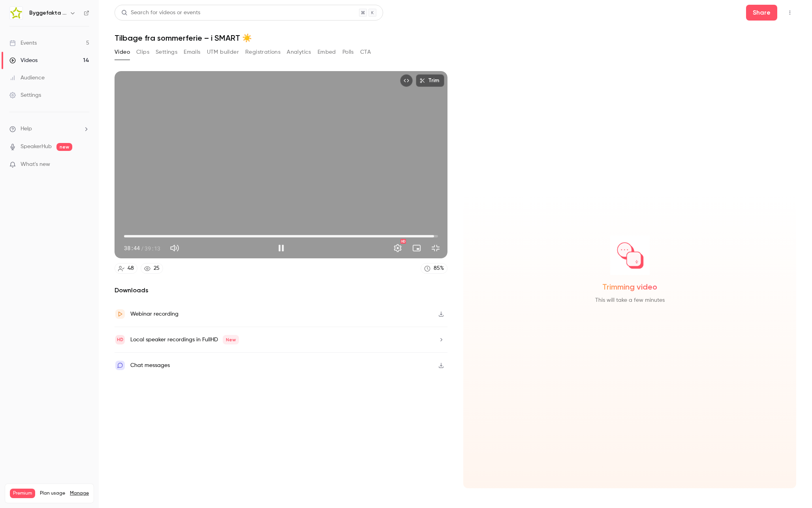 The image size is (812, 508). Describe the element at coordinates (64, 147) in the screenshot. I see `span: new` at that location.